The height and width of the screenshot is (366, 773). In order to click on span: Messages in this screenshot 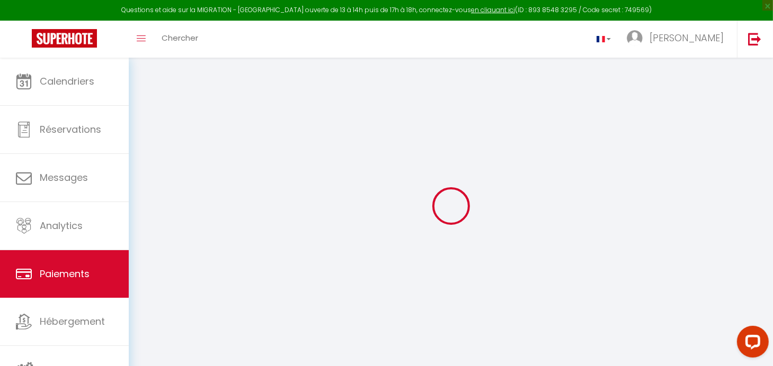, I will do `click(64, 177)`.